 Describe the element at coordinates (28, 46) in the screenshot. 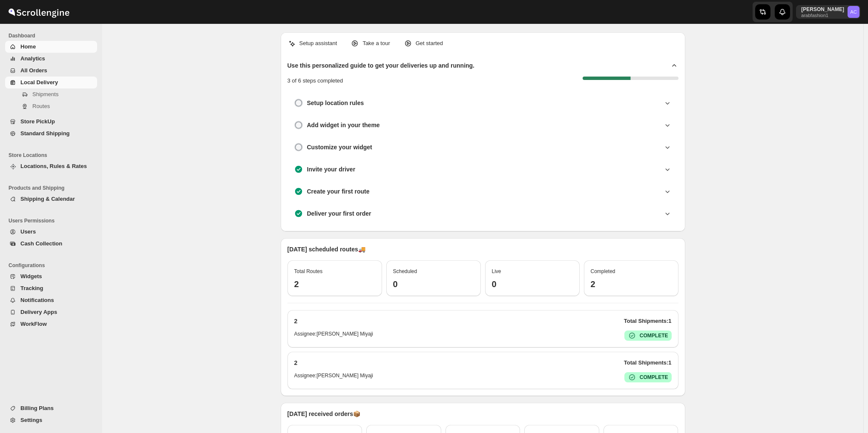

I see `span: Home` at that location.